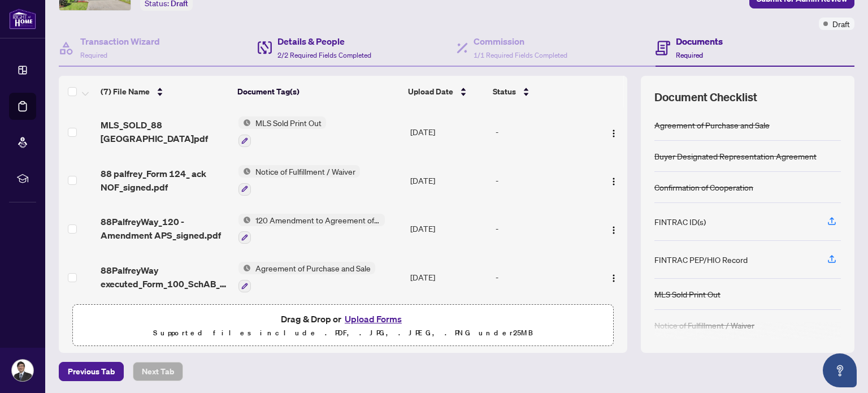 The height and width of the screenshot is (393, 868). Describe the element at coordinates (91, 371) in the screenshot. I see `span: Previous Tab` at that location.